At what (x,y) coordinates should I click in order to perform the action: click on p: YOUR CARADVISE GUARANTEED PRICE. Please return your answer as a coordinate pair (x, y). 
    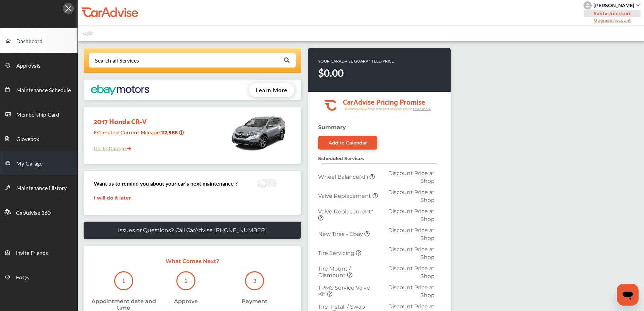
    Looking at the image, I should click on (356, 61).